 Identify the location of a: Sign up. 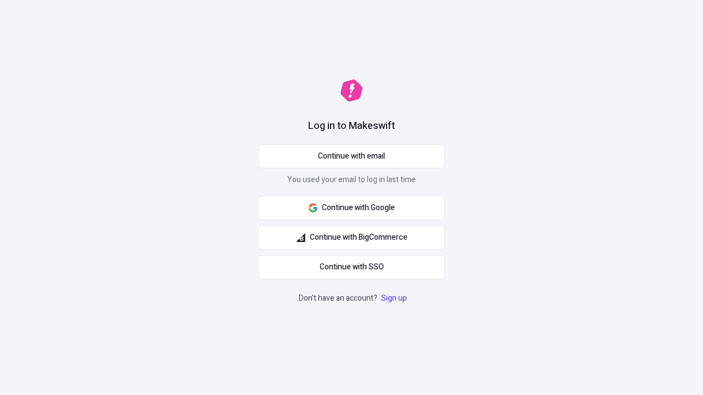
(394, 298).